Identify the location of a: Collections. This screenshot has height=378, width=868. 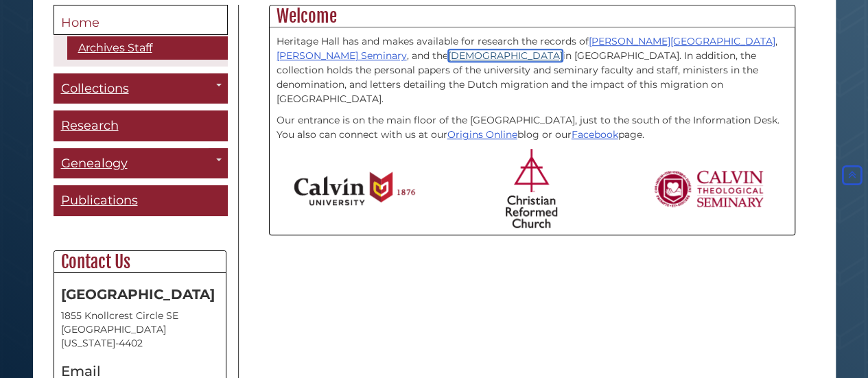
(140, 88).